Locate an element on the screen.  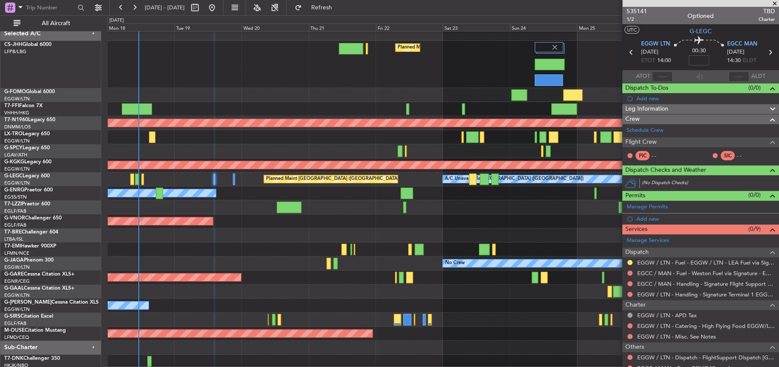
input: Trip Number is located at coordinates (50, 8).